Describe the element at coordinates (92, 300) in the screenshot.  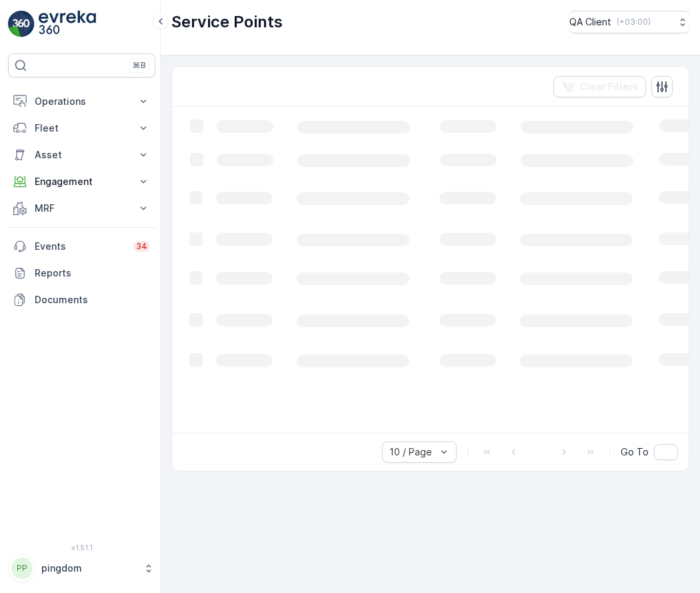
I see `p: Documents` at that location.